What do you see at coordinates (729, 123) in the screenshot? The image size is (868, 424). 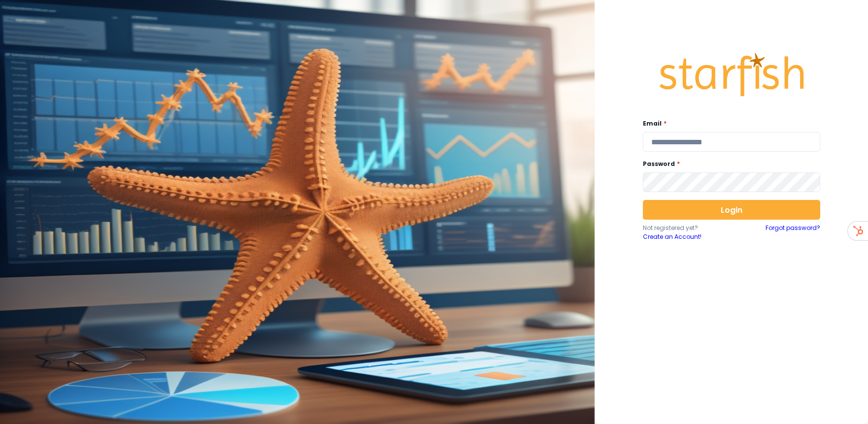 I see `label: Email` at bounding box center [729, 123].